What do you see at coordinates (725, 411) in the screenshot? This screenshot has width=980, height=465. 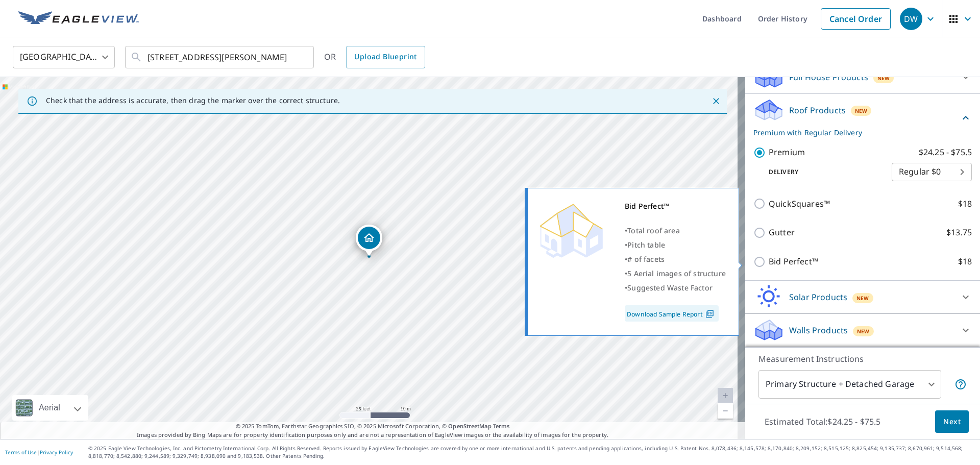 I see `a: Current Level 20, Zoom Out` at bounding box center [725, 411].